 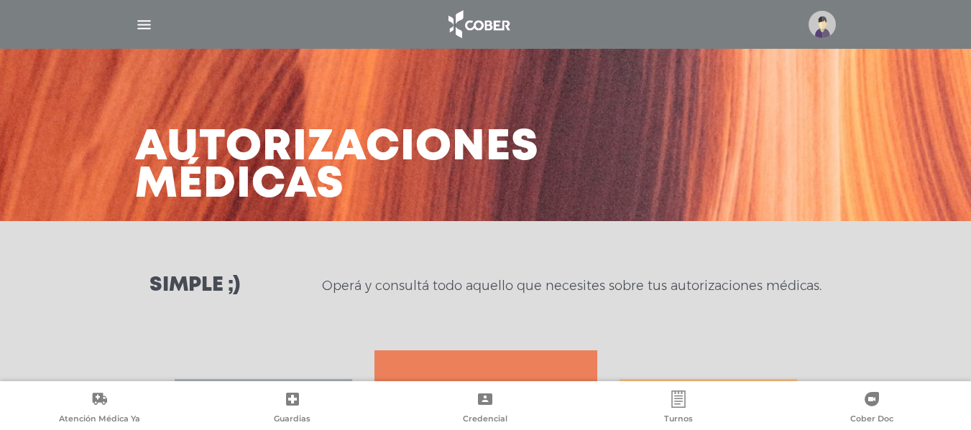 I want to click on a: Credencial, so click(x=485, y=409).